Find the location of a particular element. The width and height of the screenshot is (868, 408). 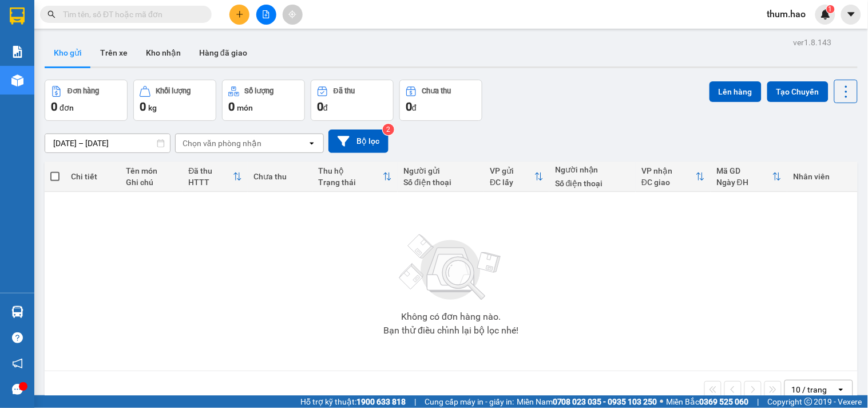

div: Tên món is located at coordinates (151, 171).